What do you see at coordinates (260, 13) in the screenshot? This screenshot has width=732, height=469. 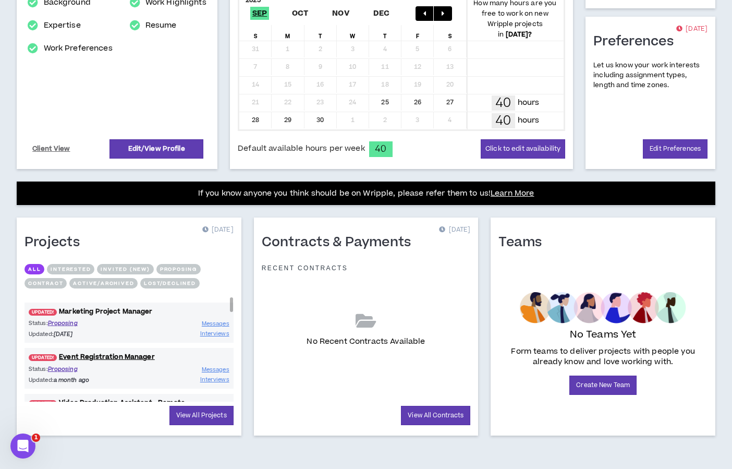 I see `span: Sep` at bounding box center [260, 13].